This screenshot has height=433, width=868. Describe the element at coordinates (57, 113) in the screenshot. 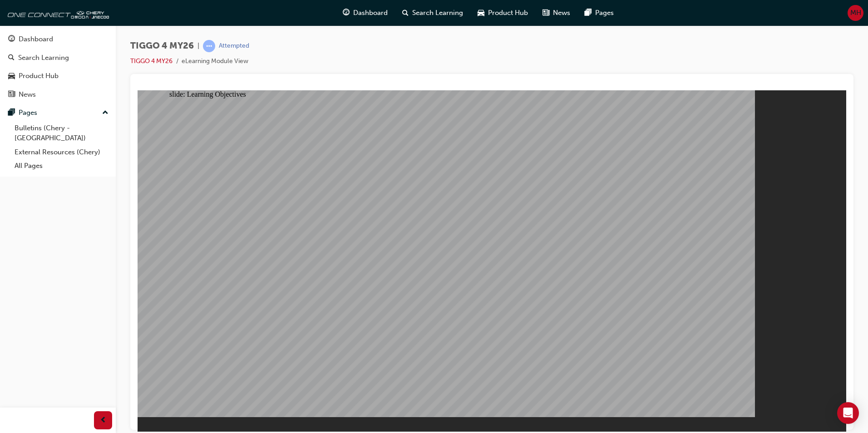

I see `button: Pages` at that location.